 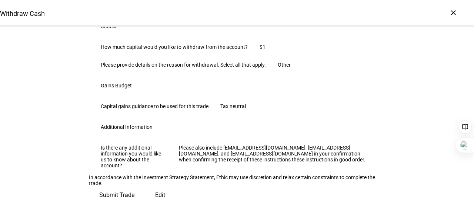 What do you see at coordinates (160, 195) in the screenshot?
I see `span: Edit` at bounding box center [160, 195].